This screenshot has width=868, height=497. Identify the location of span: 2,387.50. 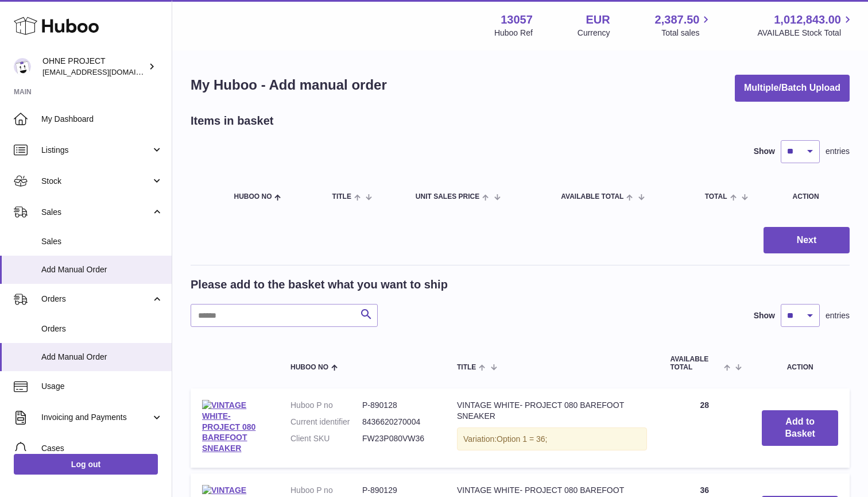
(677, 19).